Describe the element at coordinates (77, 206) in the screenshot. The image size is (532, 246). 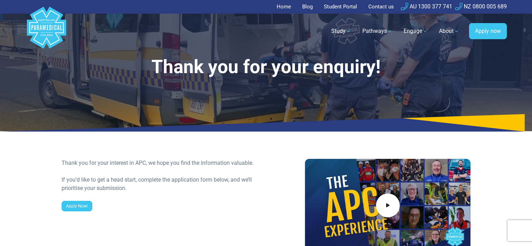
I see `a: Apply Now!` at that location.